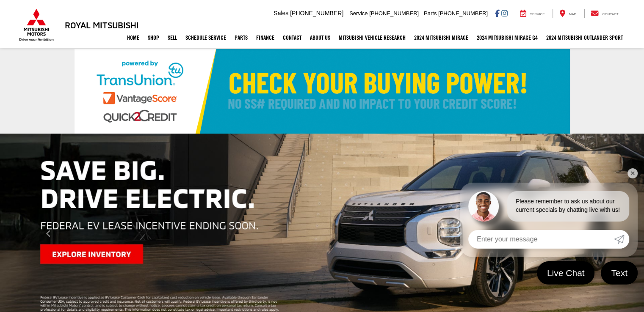  What do you see at coordinates (621, 239) in the screenshot?
I see `a: Submit` at bounding box center [621, 239].